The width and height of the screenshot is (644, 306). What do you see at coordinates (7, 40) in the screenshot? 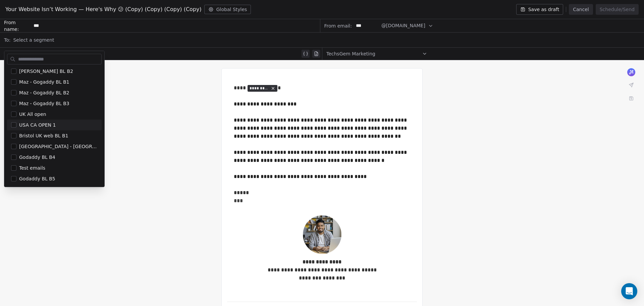
I see `span: To:` at bounding box center [7, 40].